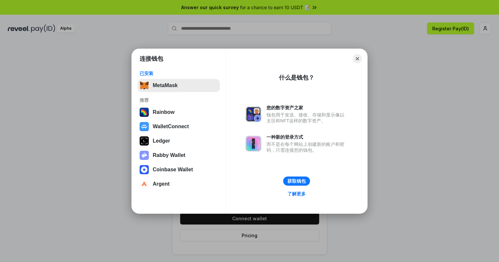 The width and height of the screenshot is (499, 262). What do you see at coordinates (307, 118) in the screenshot?
I see `div: 钱包用于发送、接收、存储和显示像以太坊和NFT这样的数字资产。` at bounding box center [307, 118].